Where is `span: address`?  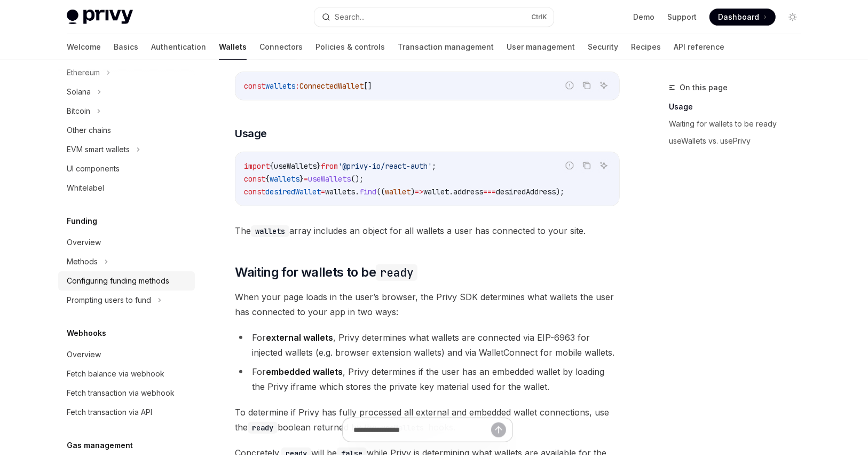 span: address is located at coordinates (468, 192).